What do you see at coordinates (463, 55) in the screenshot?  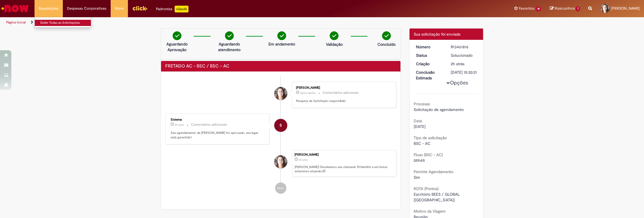 I see `div: Solucionado` at bounding box center [463, 55].